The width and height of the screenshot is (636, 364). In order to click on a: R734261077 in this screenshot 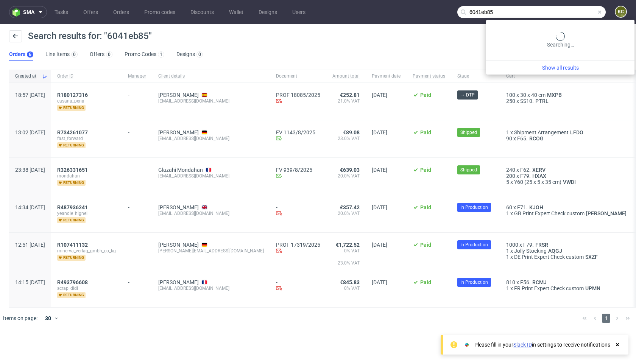, I will do `click(73, 132)`.